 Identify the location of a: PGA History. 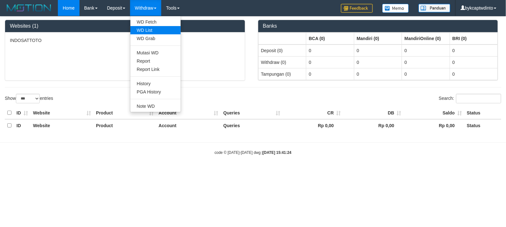
(156, 92).